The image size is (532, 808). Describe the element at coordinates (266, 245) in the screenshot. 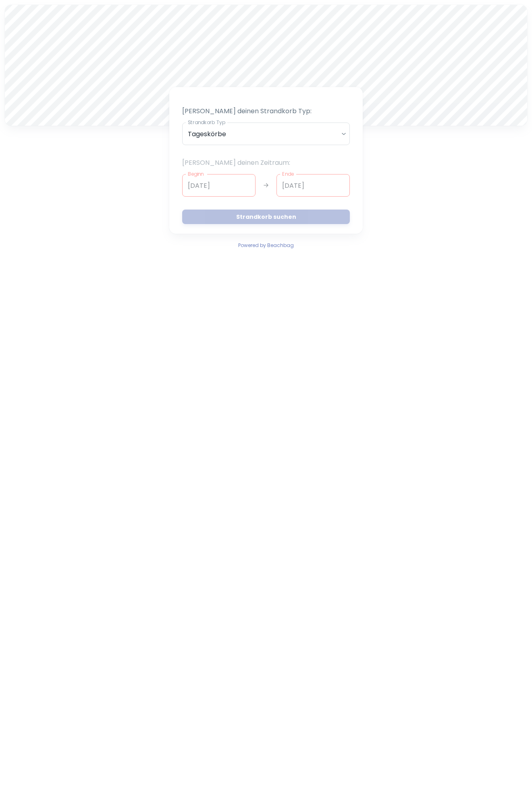

I see `span: Powered by Beachbag` at that location.